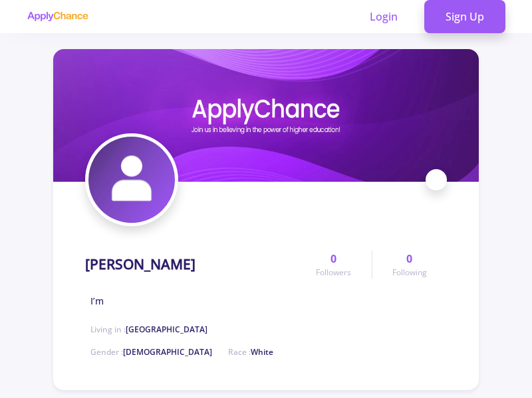 This screenshot has width=532, height=398. Describe the element at coordinates (149, 329) in the screenshot. I see `span: Living in :` at that location.